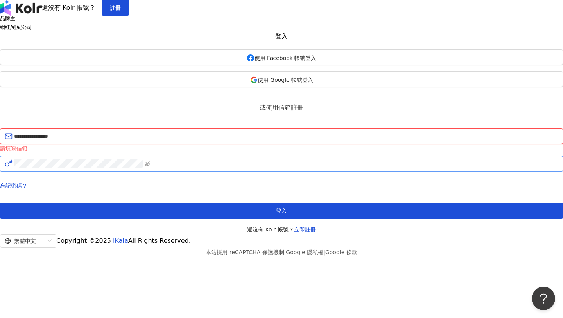  What do you see at coordinates (342, 252) in the screenshot?
I see `a: Google 條款` at bounding box center [342, 252].